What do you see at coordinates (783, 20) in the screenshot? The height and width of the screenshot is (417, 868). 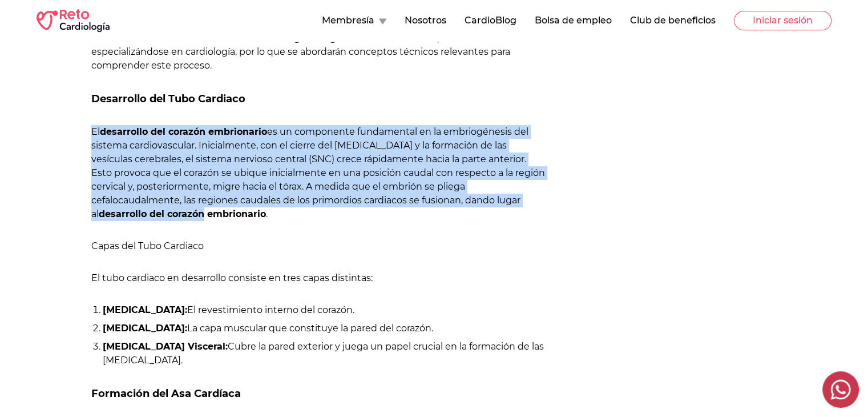 I see `button: Iniciar sesión` at bounding box center [783, 20].